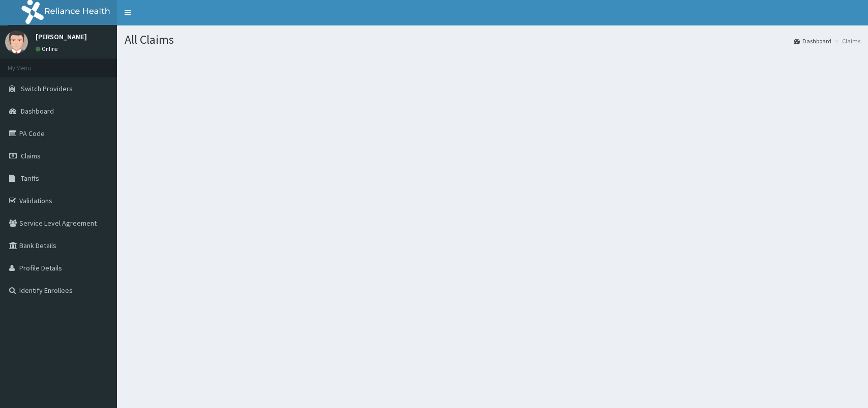 This screenshot has height=408, width=868. Describe the element at coordinates (846, 41) in the screenshot. I see `li: Claims` at that location.